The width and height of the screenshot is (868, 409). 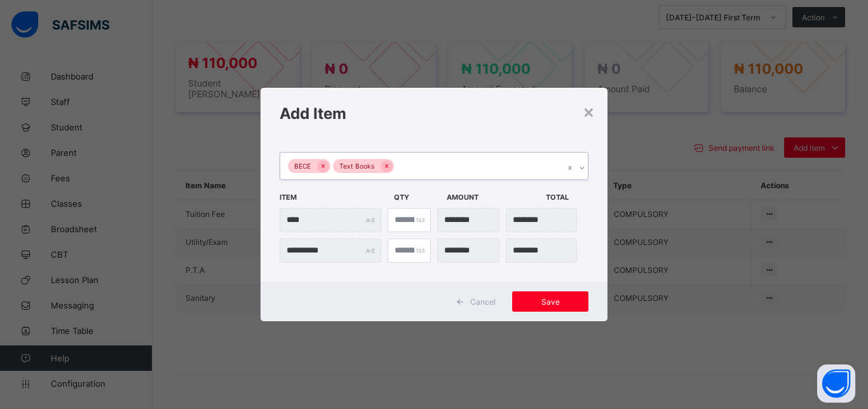 I want to click on span: Qty, so click(x=417, y=197).